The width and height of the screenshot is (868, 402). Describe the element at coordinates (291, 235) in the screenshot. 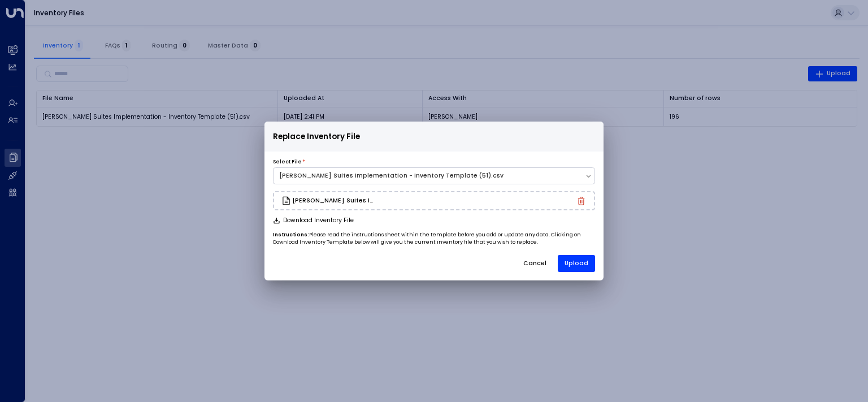

I see `b: Instructions:` at that location.